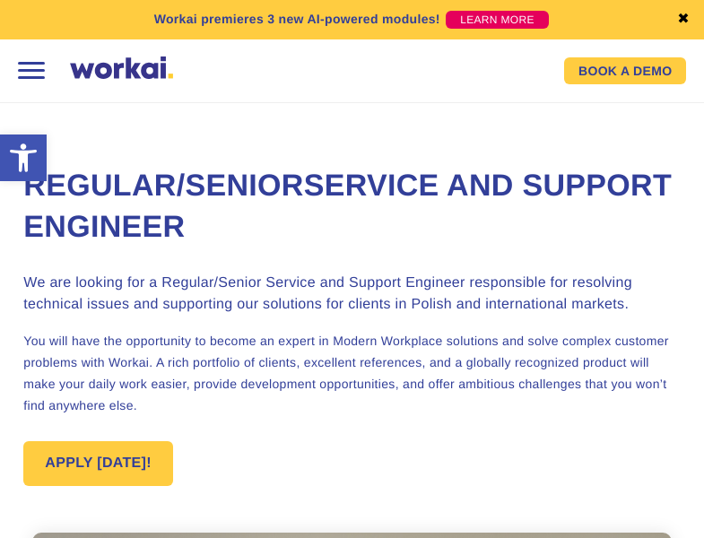 This screenshot has width=704, height=538. I want to click on span: Service and Support Engineer, so click(347, 206).